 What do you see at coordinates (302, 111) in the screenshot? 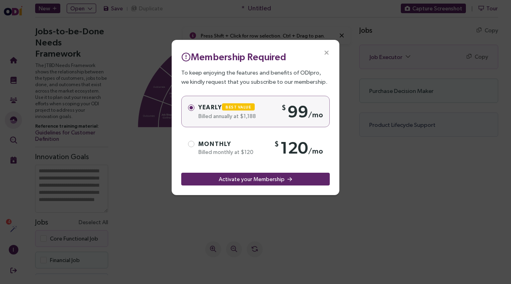
I see `div: 99` at bounding box center [302, 111].